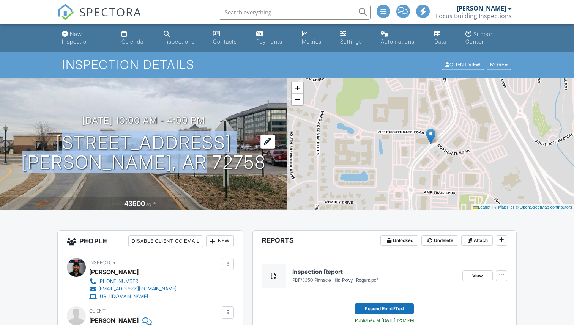 The image size is (574, 325). What do you see at coordinates (440, 41) in the screenshot?
I see `div: Data` at bounding box center [440, 41].